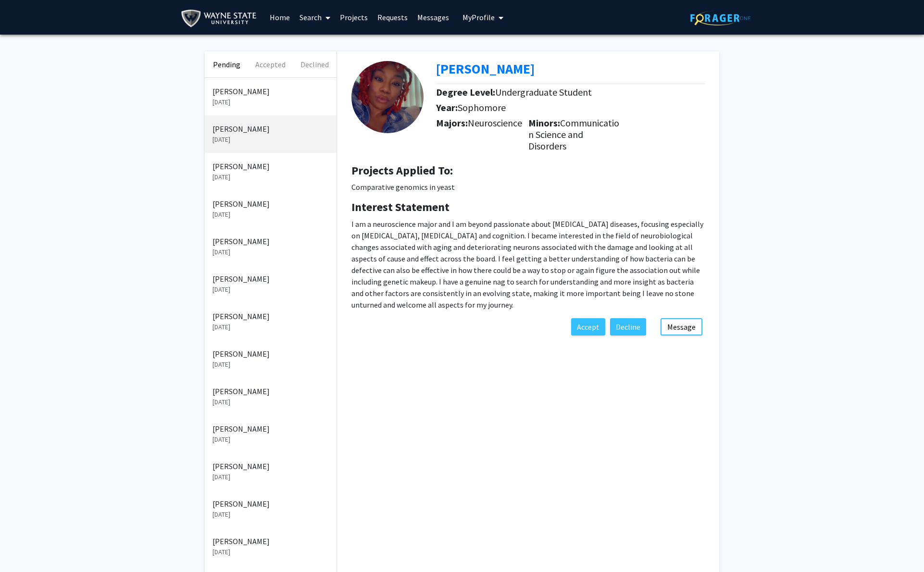 The height and width of the screenshot is (572, 924). Describe the element at coordinates (387, 97) in the screenshot. I see `img: Profile Picture` at that location.